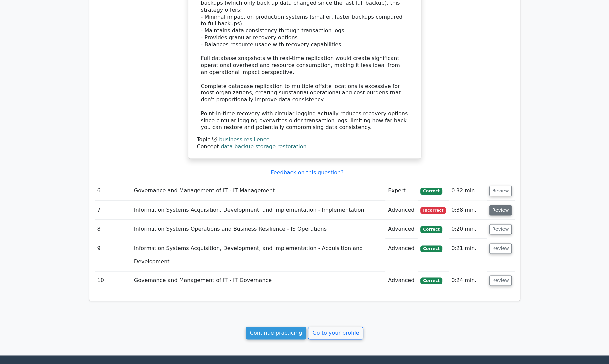 This screenshot has height=364, width=609. I want to click on td: 10, so click(113, 281).